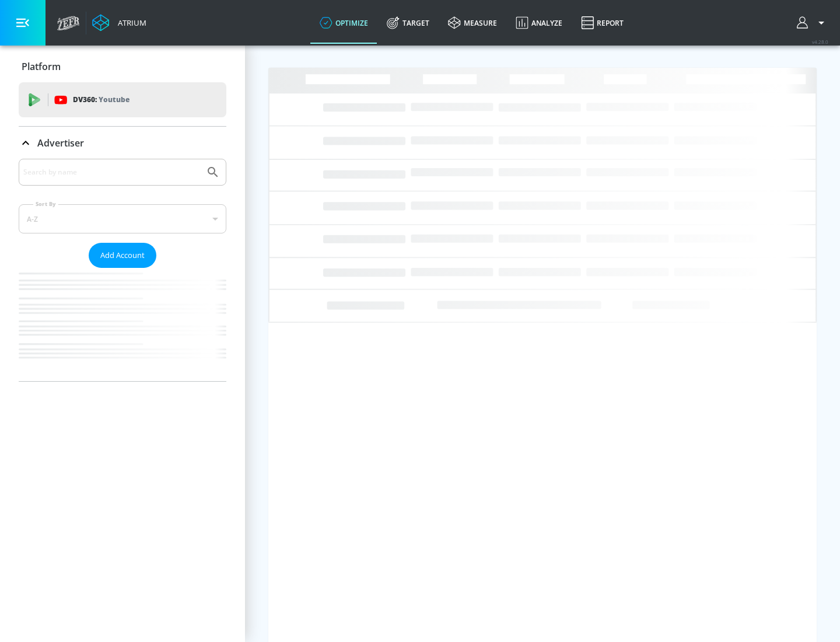 The height and width of the screenshot is (642, 840). What do you see at coordinates (820, 41) in the screenshot?
I see `span: v 4.28.0` at bounding box center [820, 41].